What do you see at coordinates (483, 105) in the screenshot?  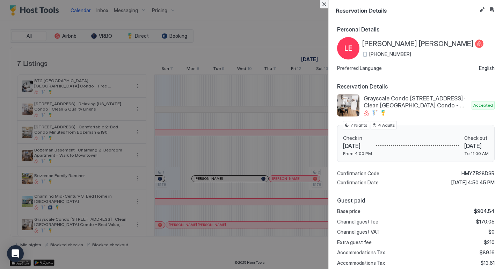 I see `span: Accepted` at bounding box center [483, 105].